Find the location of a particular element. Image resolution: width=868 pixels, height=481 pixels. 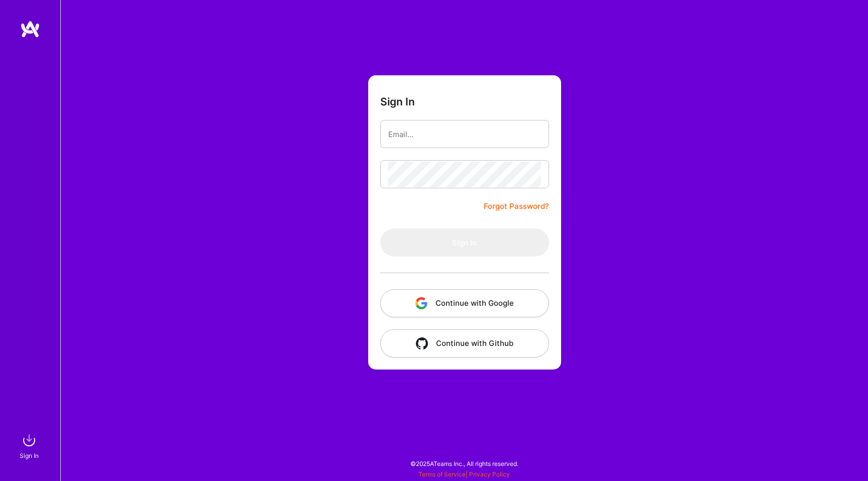

img: sign in is located at coordinates (30, 441).